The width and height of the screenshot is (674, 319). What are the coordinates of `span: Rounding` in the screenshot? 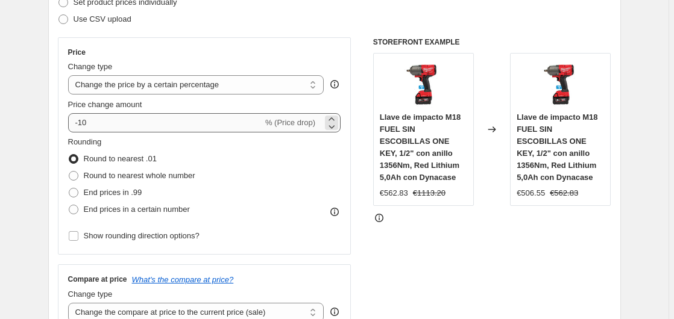 It's located at (85, 142).